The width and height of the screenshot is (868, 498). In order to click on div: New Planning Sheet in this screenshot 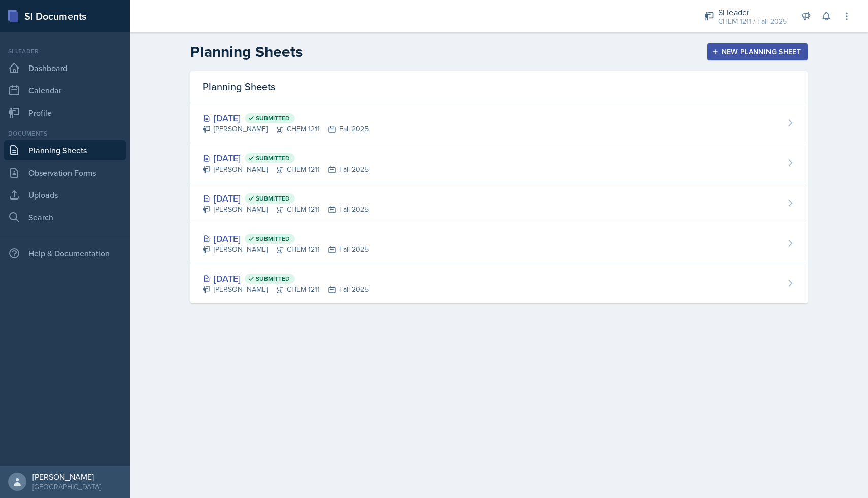, I will do `click(758, 51)`.